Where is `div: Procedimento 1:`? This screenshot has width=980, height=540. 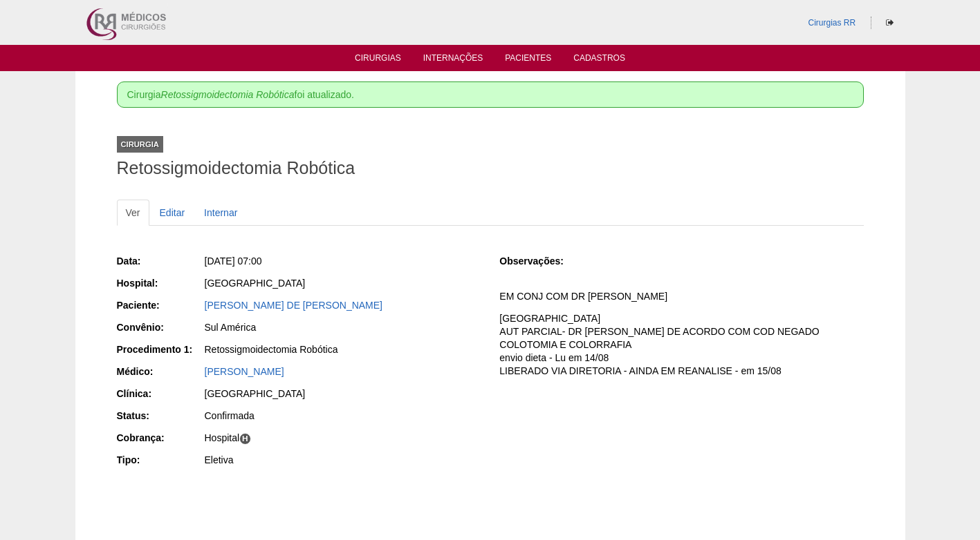
div: Procedimento 1: is located at coordinates (160, 350).